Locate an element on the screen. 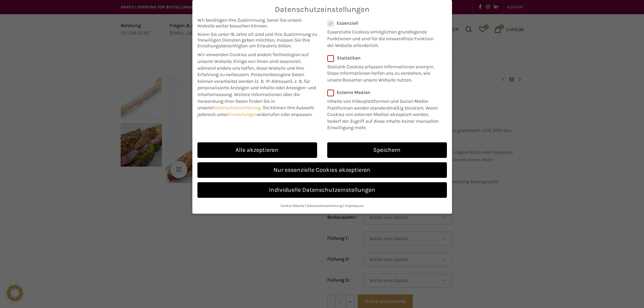 The image size is (644, 308). a: Individuelle Datenschutzeinstellungen is located at coordinates (322, 190).